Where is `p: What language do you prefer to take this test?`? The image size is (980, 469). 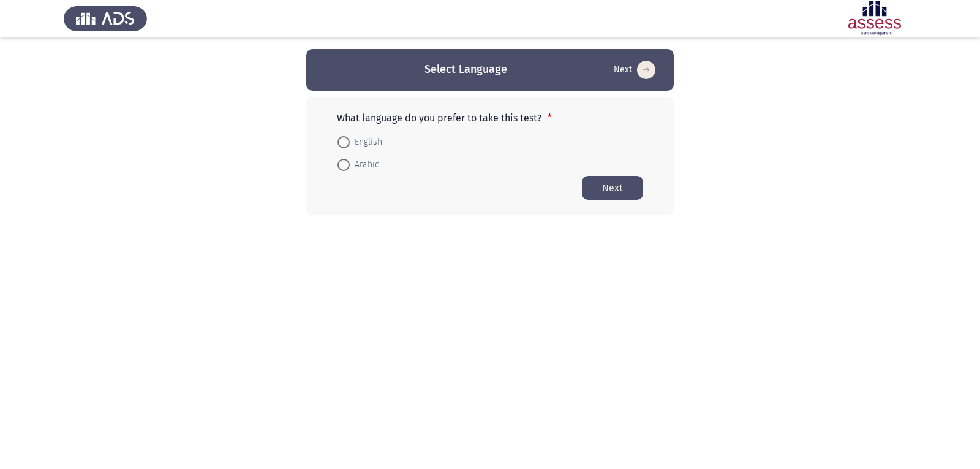
p: What language do you prefer to take this test? is located at coordinates (490, 118).